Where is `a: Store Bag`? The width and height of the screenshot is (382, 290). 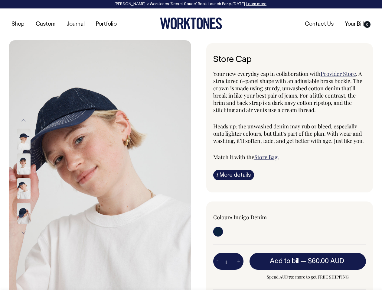
a: Store Bag is located at coordinates (266, 157).